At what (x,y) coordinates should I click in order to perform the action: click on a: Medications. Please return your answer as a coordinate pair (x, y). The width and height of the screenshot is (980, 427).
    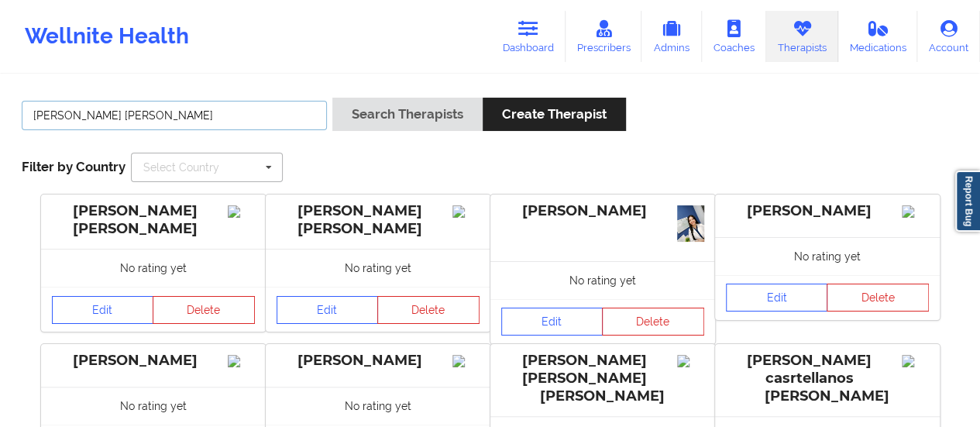
    Looking at the image, I should click on (878, 37).